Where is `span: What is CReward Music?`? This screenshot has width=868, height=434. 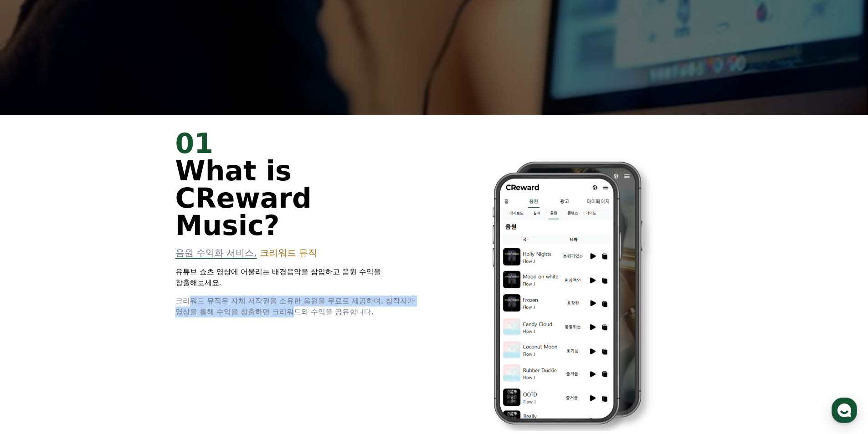 span: What is CReward Music? is located at coordinates (243, 198).